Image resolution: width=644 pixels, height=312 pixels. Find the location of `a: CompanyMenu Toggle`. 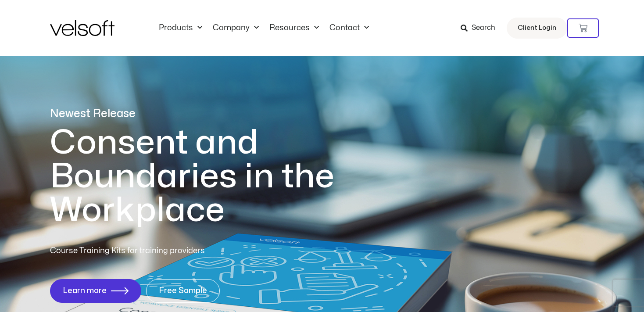

a: CompanyMenu Toggle is located at coordinates (236, 28).